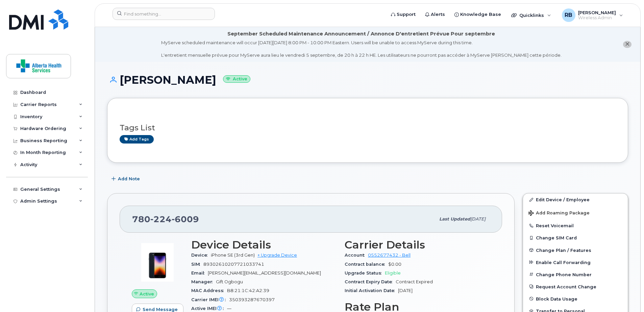  Describe the element at coordinates (361, 34) in the screenshot. I see `div: September Scheduled Maintenance Announcement / Annonce D'entretient Prévue Pour septembre` at that location.